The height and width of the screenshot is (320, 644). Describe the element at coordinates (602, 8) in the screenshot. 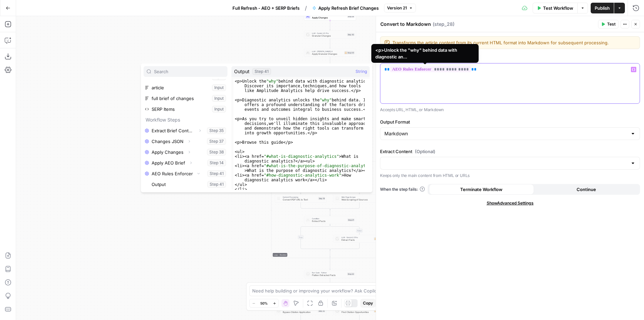

I see `button: Publish` at that location.